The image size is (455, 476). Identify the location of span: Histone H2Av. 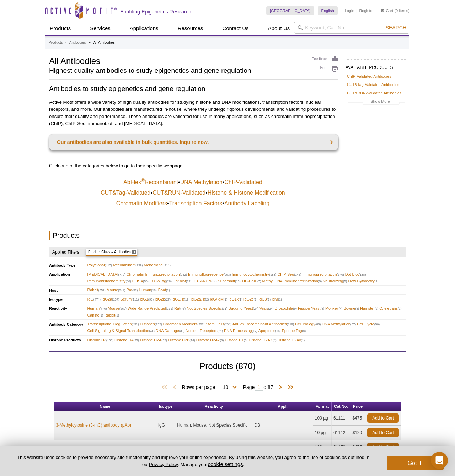
(291, 340).